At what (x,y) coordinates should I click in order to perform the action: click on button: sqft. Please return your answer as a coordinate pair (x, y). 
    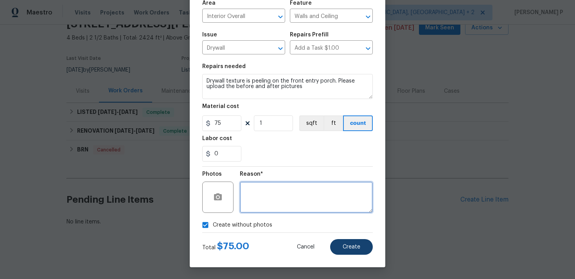
    Looking at the image, I should click on (311, 123).